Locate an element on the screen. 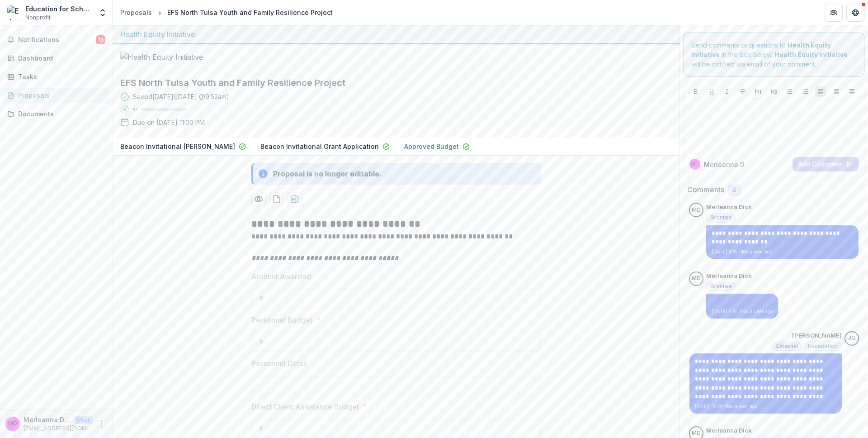 This screenshot has height=438, width=868. div: Tasks is located at coordinates (60, 76).